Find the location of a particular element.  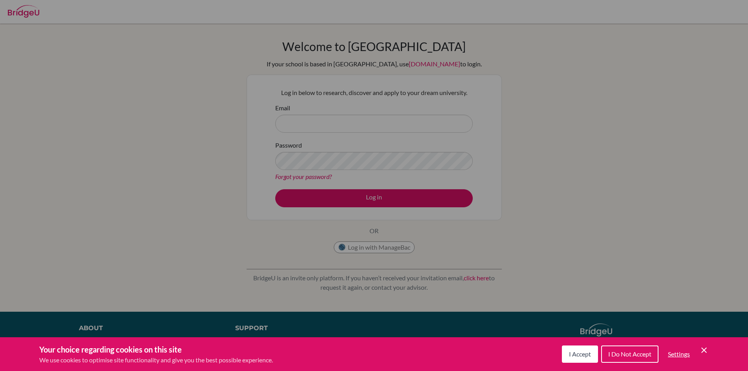

button: Save and close is located at coordinates (704, 350).